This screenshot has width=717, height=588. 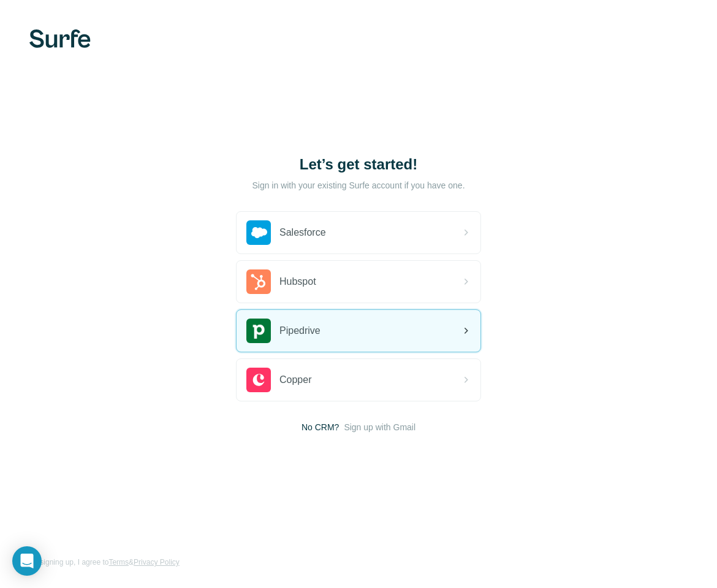 I want to click on a: Privacy Policy, so click(x=156, y=562).